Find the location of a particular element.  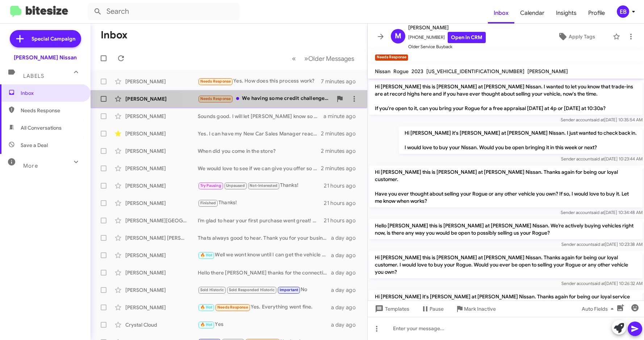

div: Yes. Everything went fine. is located at coordinates (264, 307).